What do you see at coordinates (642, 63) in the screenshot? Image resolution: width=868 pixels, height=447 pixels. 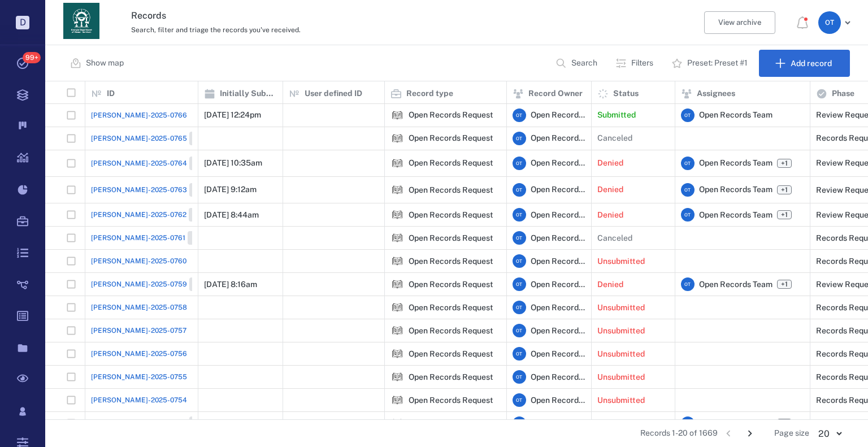 I see `p: Filters` at bounding box center [642, 63].